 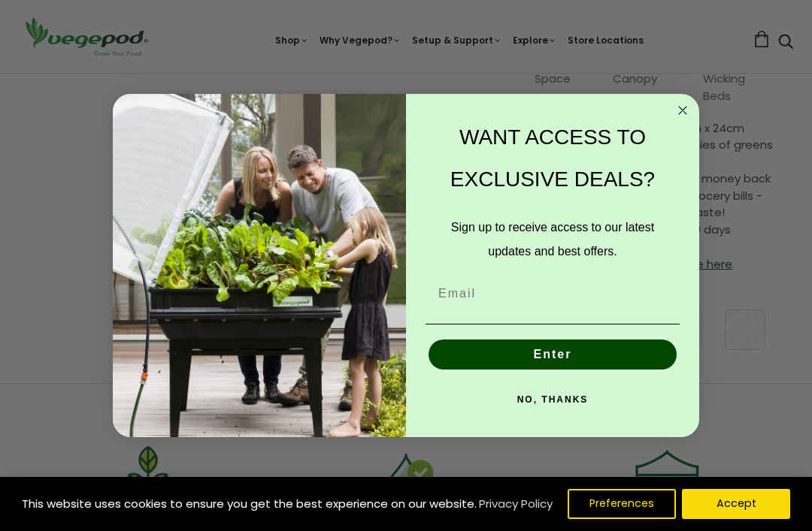 What do you see at coordinates (552, 355) in the screenshot?
I see `button: Enter` at bounding box center [552, 355].